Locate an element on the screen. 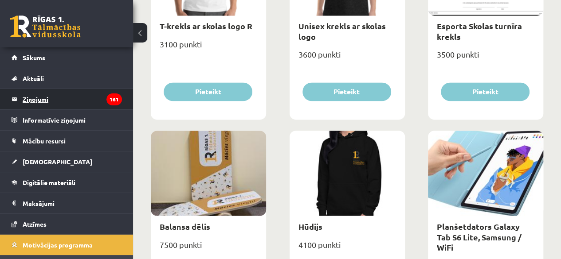 The image size is (561, 259). div: 7500 punkti is located at coordinates (208, 248).